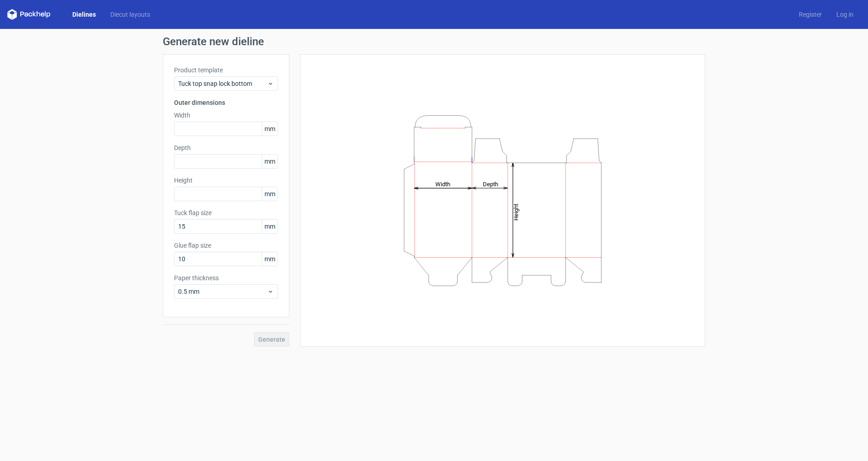 The height and width of the screenshot is (461, 868). Describe the element at coordinates (434, 42) in the screenshot. I see `h1: Generate new dieline` at that location.